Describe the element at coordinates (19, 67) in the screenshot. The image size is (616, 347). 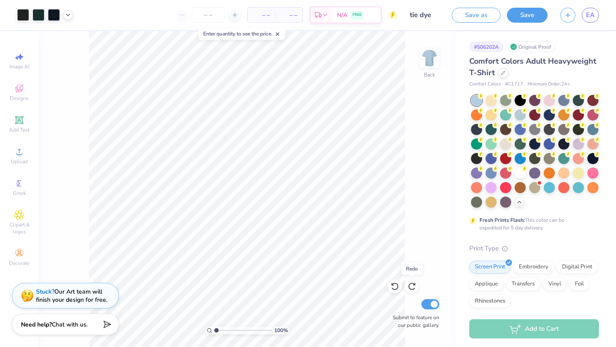
I see `span: Image AI` at that location.